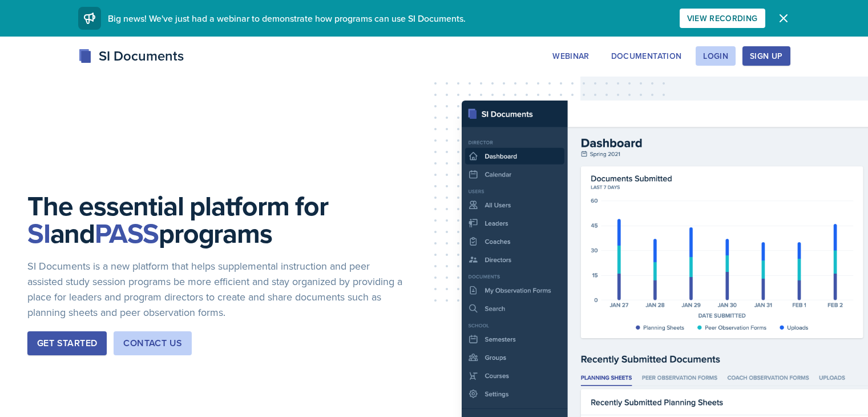  I want to click on button: View Recording, so click(722, 18).